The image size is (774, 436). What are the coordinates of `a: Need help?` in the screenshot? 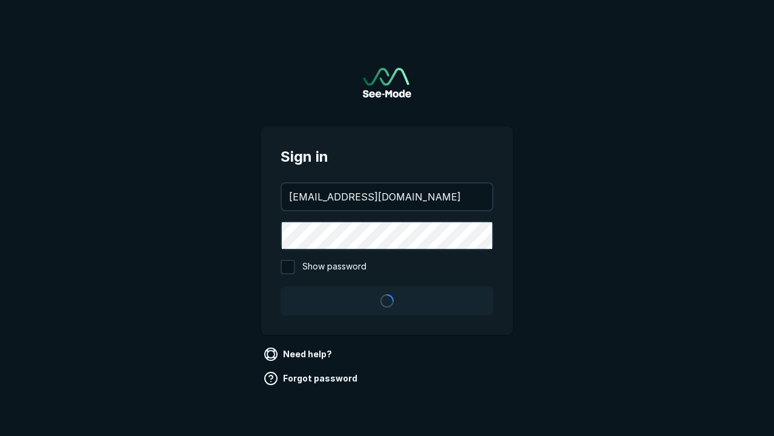 It's located at (299, 354).